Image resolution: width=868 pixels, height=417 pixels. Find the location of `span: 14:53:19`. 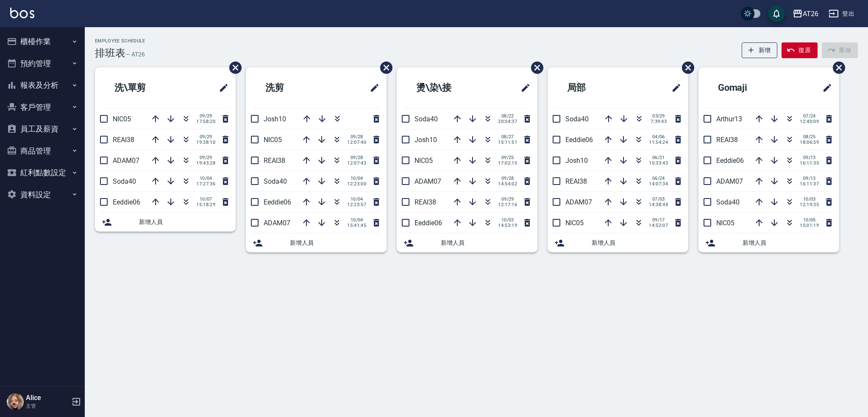

span: 14:53:19 is located at coordinates (508, 225).